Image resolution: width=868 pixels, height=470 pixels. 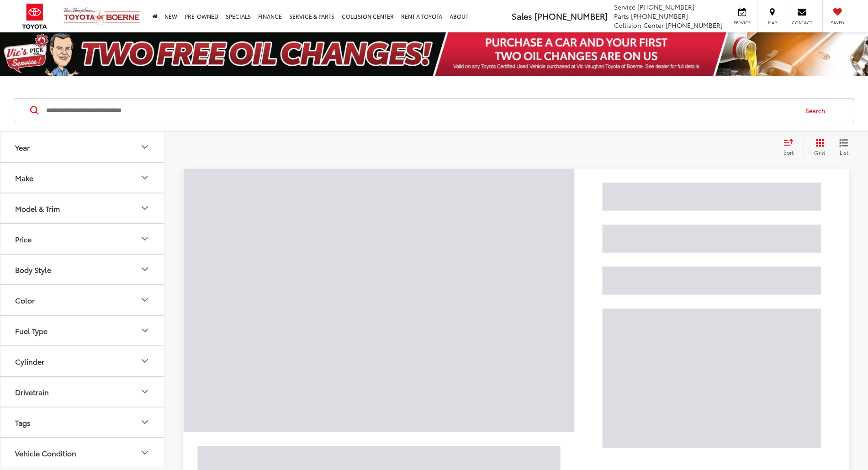 I want to click on span: Sales, so click(x=521, y=16).